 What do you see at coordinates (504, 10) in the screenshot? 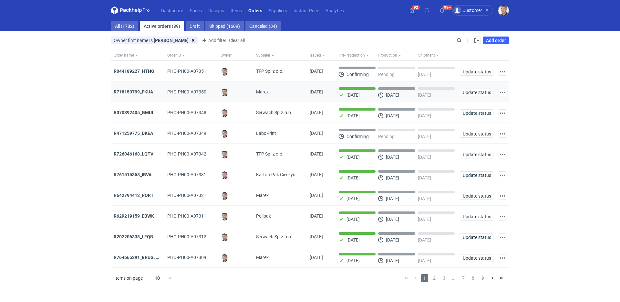
I see `button: Maciej Sikora` at bounding box center [504, 10].